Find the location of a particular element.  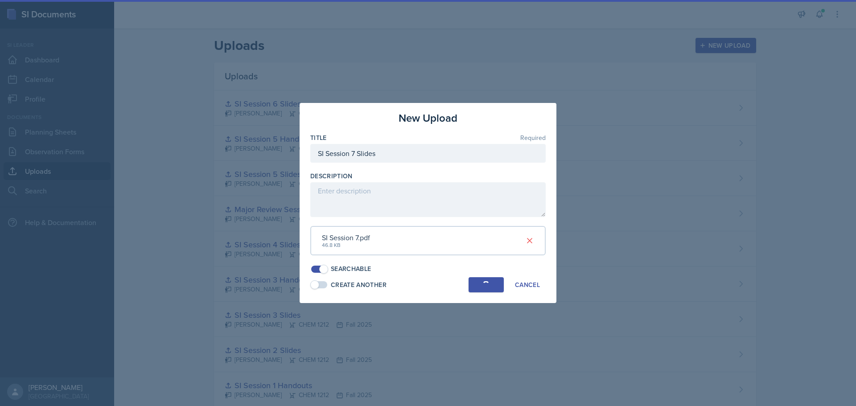

div: 46.8 KB is located at coordinates (346, 245).